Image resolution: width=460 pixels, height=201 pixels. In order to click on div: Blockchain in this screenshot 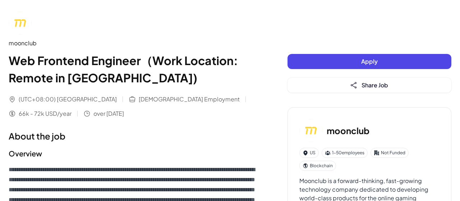, I will do `click(318, 166)`.